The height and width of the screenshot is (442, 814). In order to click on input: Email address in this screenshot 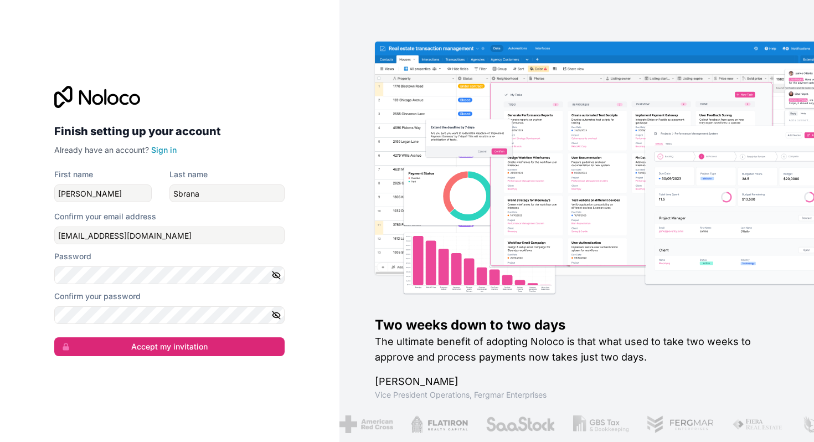, I will do `click(170, 235)`.